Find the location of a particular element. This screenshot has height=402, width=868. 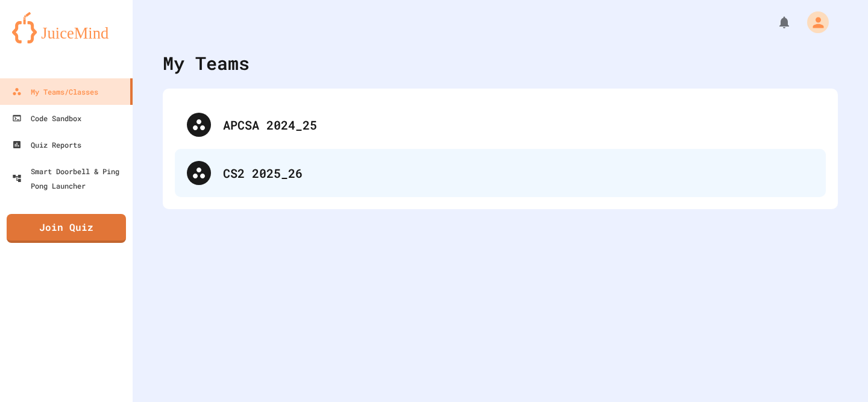

div: Code Sandbox is located at coordinates (46, 118).